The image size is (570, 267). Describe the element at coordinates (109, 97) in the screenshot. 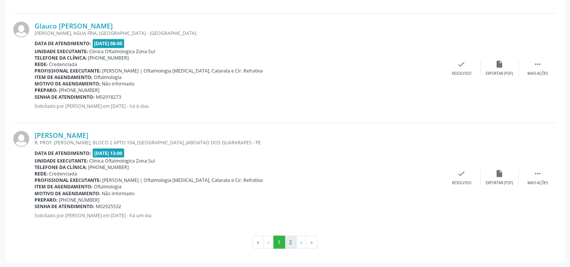

I see `span: M02918273` at that location.